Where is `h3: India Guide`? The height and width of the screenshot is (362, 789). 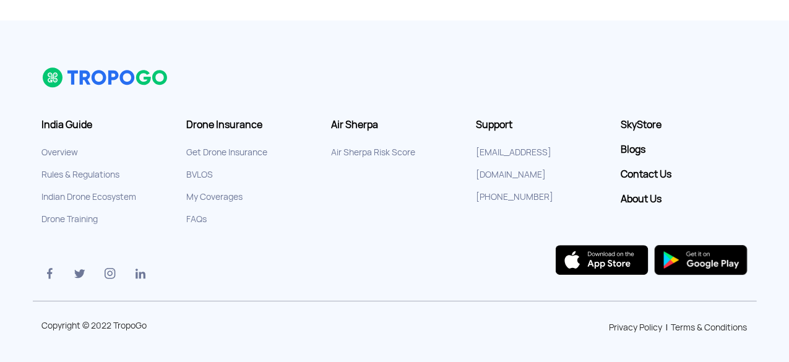
h3: India Guide is located at coordinates (105, 125).